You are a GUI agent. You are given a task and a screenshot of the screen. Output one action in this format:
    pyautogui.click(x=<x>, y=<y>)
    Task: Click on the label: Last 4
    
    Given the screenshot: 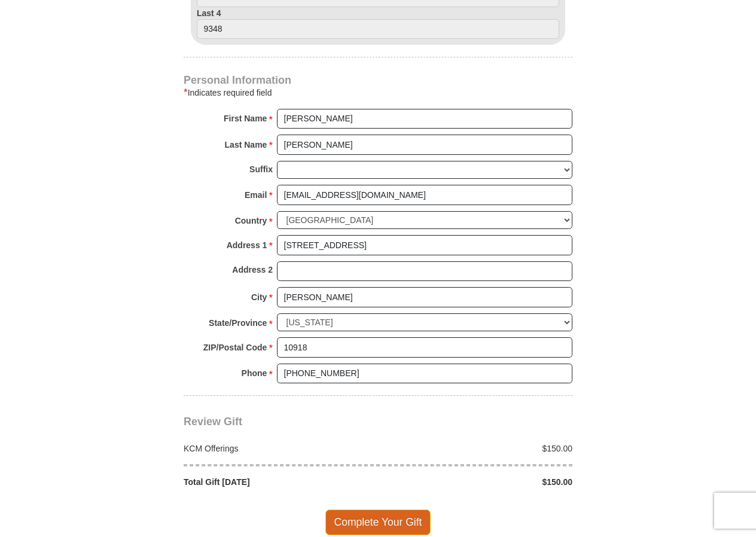 What is the action you would take?
    pyautogui.click(x=378, y=23)
    